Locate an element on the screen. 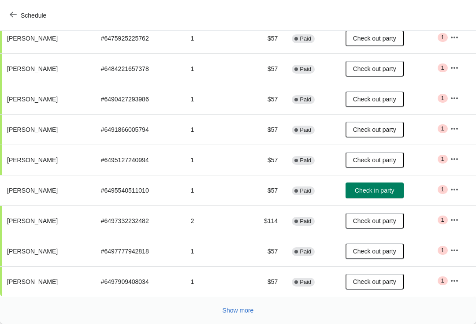 The image size is (476, 324). td: # 6497777942818 is located at coordinates (139, 251).